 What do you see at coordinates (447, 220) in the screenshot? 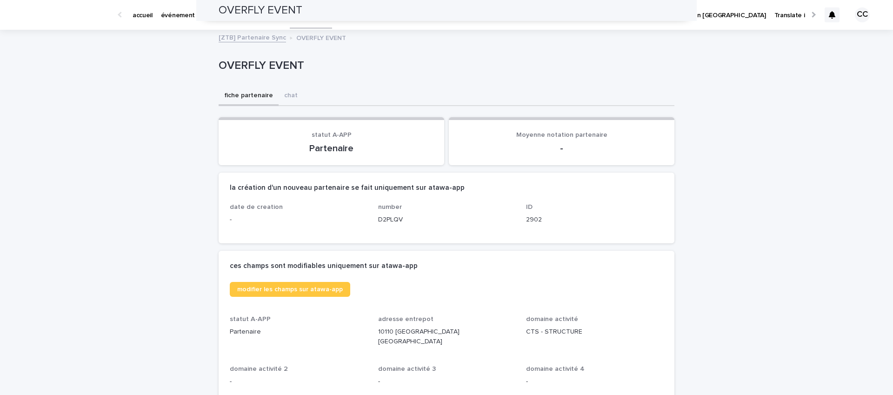
I see `p: D2PLQV` at bounding box center [447, 220].